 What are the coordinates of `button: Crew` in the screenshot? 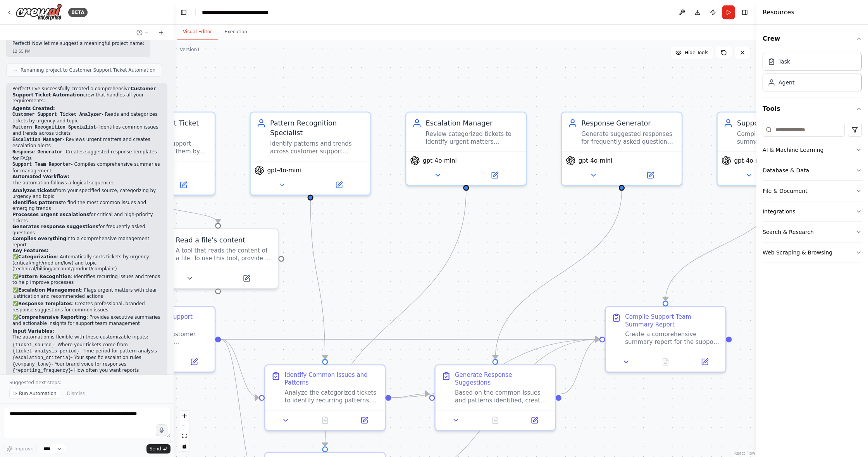 It's located at (812, 38).